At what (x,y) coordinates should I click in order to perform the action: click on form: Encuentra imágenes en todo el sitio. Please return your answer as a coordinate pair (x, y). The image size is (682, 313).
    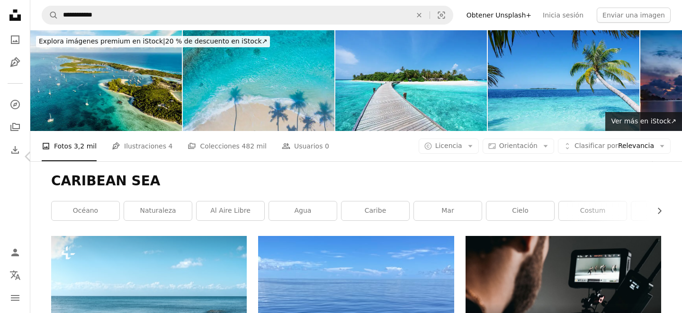
    Looking at the image, I should click on (247, 15).